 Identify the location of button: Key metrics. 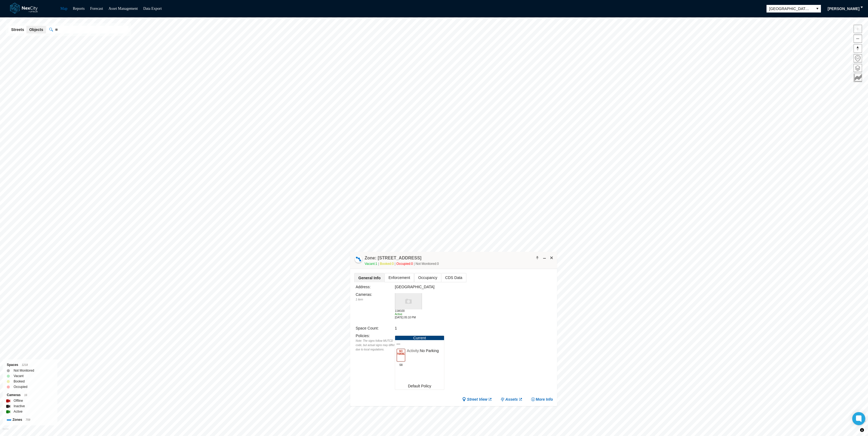
(858, 78).